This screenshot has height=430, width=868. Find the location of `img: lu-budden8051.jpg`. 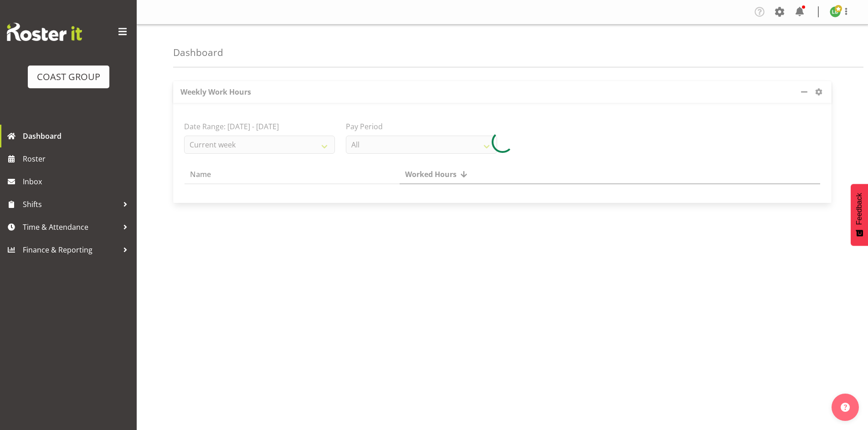

img: lu-budden8051.jpg is located at coordinates (835, 12).